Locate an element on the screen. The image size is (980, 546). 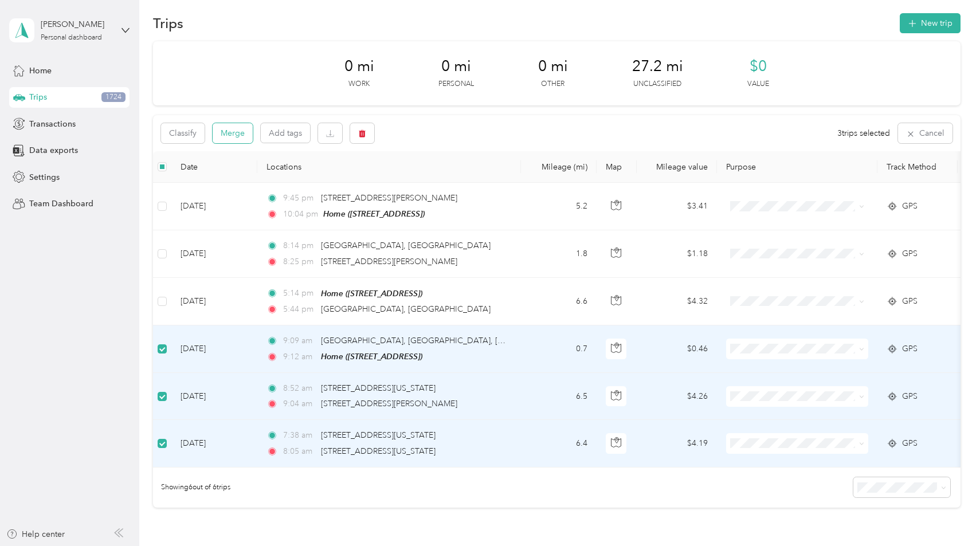
span: 27.2 mi is located at coordinates (657, 66).